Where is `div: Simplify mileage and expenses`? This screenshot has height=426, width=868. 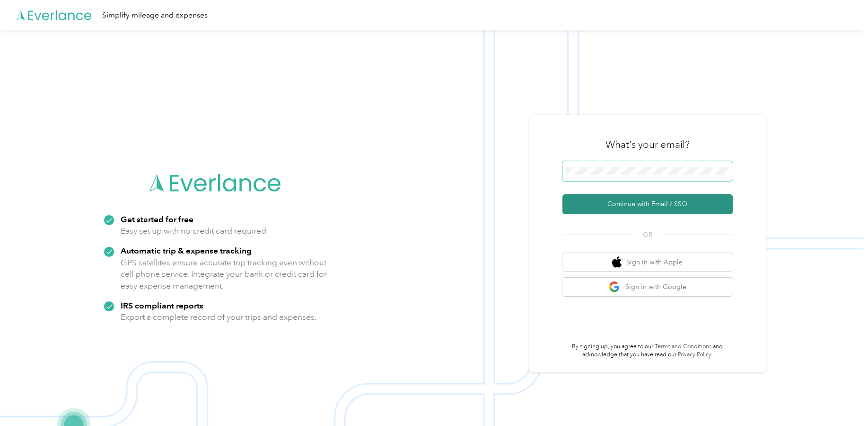 div: Simplify mileage and expenses is located at coordinates (155, 15).